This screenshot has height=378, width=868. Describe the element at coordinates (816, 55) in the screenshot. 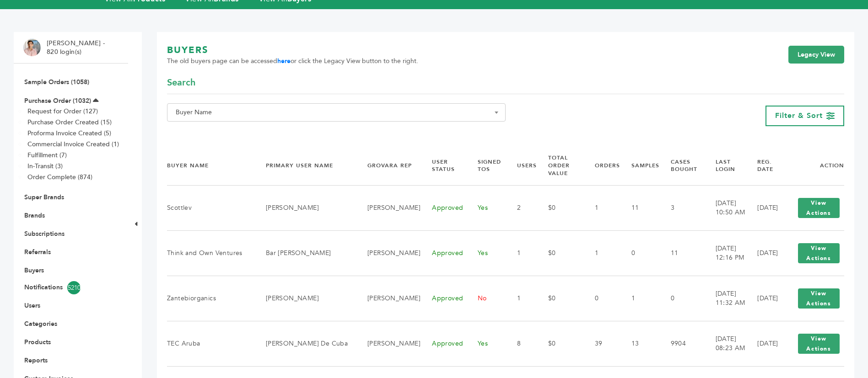

I see `a: Legacy View` at that location.